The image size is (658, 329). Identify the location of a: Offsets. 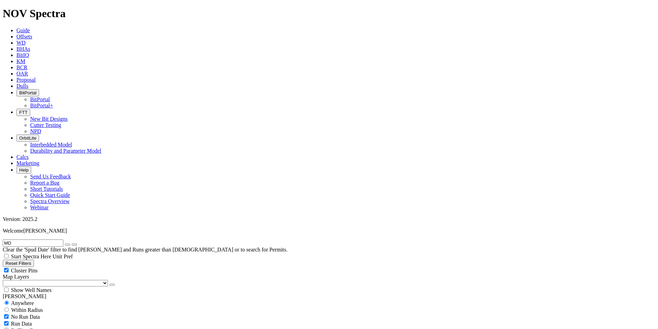
(24, 36).